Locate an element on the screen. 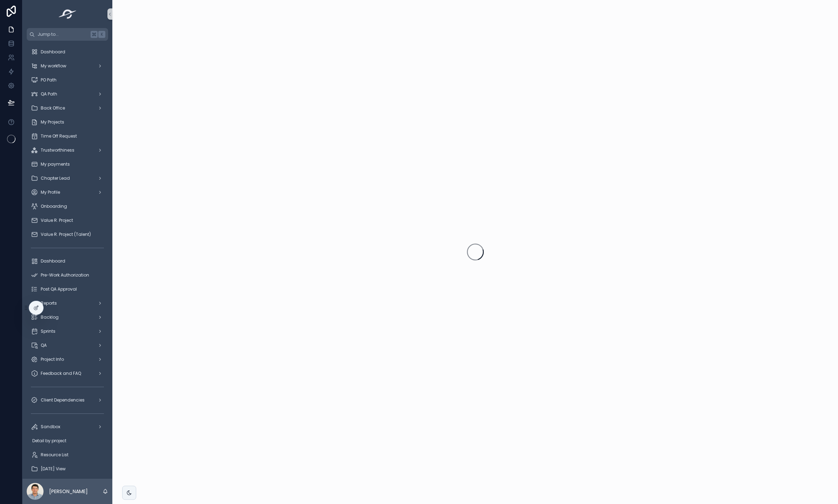 The width and height of the screenshot is (838, 504). a: Sprints is located at coordinates (68, 331).